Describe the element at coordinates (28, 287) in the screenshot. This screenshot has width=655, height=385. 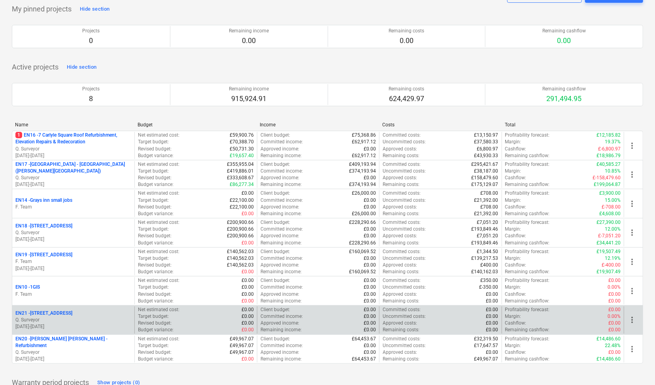
I see `p: EN10 - 1GIS` at that location.